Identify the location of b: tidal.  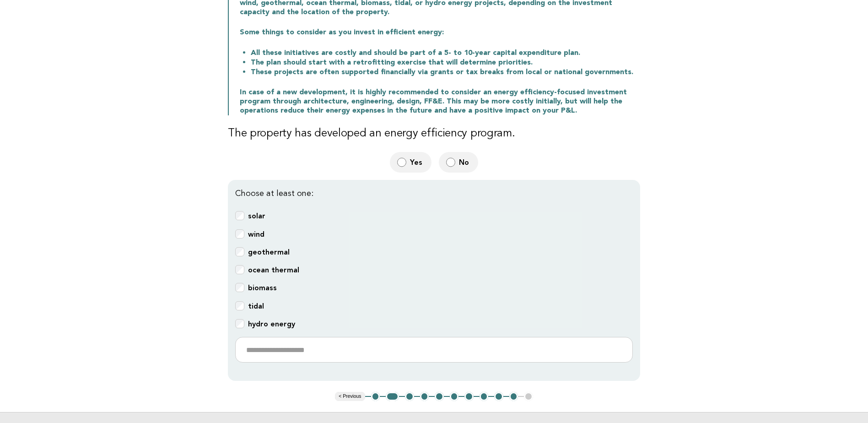
(256, 305).